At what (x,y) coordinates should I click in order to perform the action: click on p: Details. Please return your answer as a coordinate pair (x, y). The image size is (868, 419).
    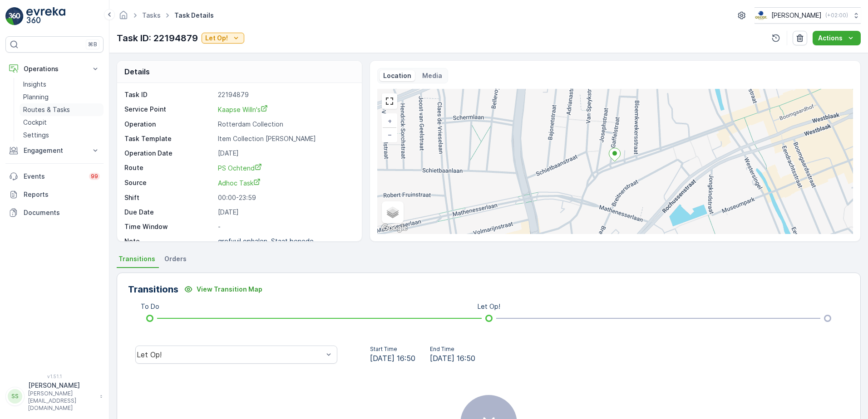
    Looking at the image, I should click on (137, 72).